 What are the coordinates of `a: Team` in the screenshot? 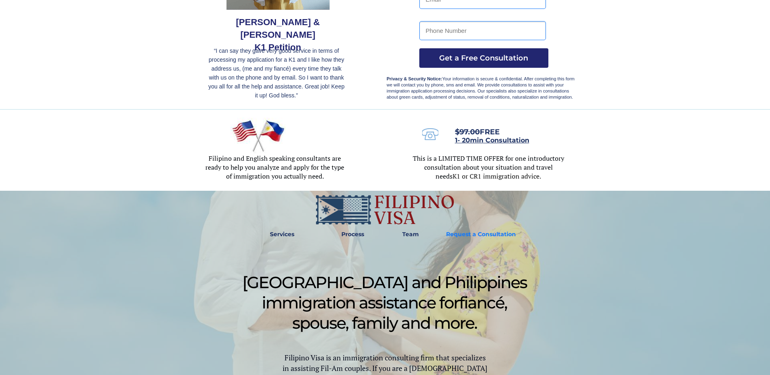 It's located at (410, 235).